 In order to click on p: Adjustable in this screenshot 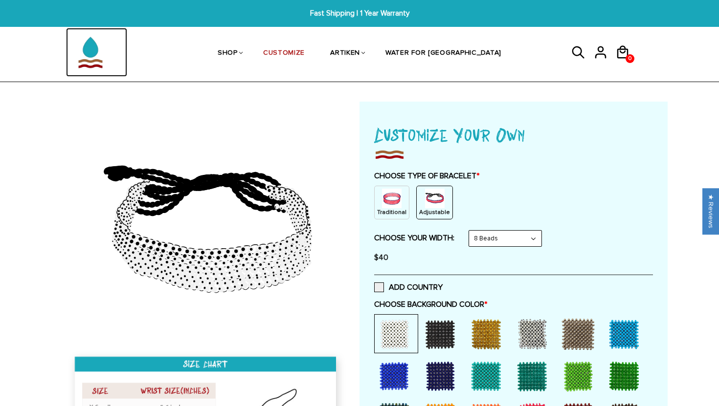, I will do `click(434, 212)`.